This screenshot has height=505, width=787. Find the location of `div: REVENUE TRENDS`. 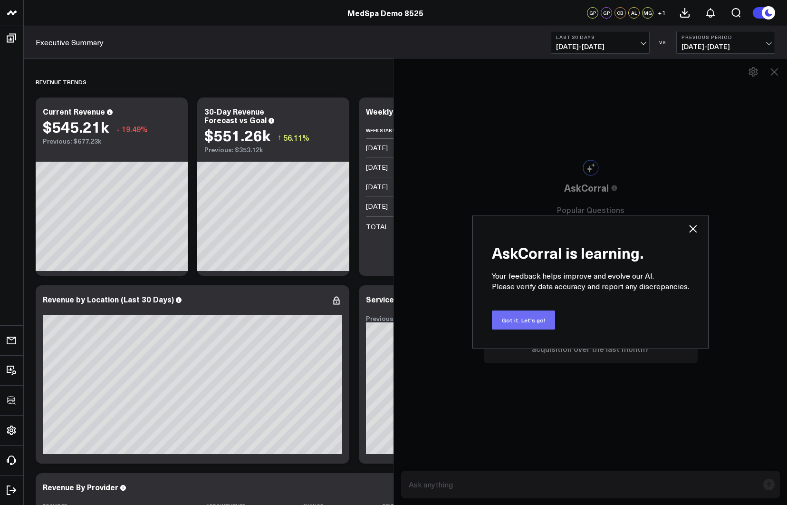

div: REVENUE TRENDS is located at coordinates (61, 82).